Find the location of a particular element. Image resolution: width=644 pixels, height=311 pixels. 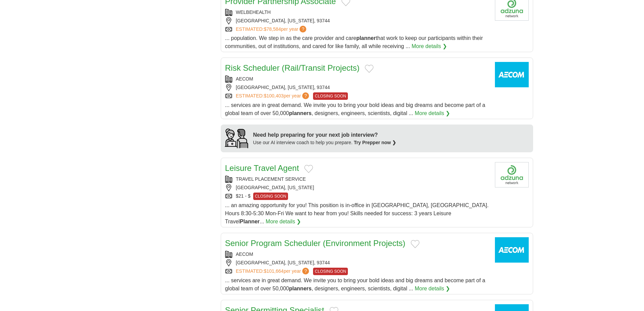

span: $100,403 is located at coordinates (273, 96).